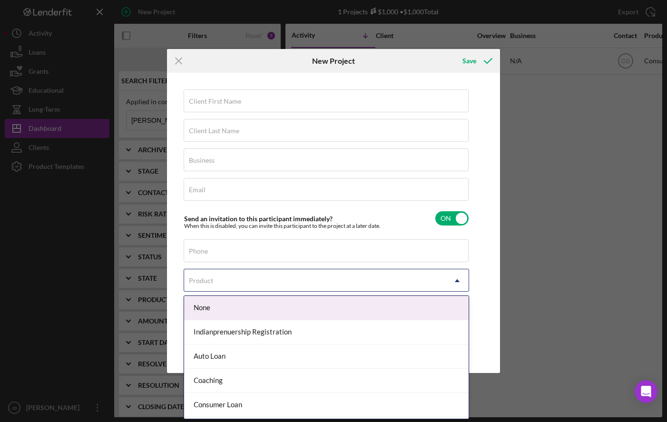 This screenshot has width=667, height=422. Describe the element at coordinates (259, 219) in the screenshot. I see `label: Send an invitation to this participant immediately?` at that location.